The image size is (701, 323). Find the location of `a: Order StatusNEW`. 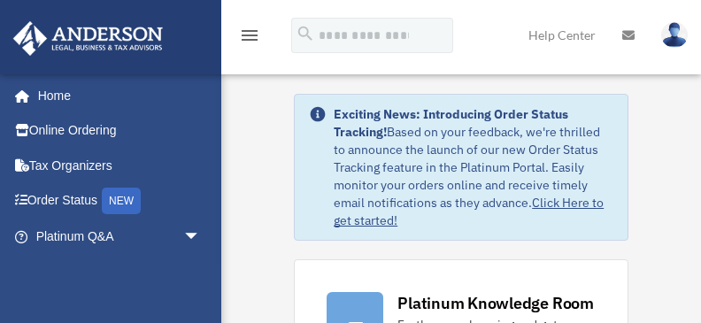

a: Order StatusNEW is located at coordinates (120, 201).